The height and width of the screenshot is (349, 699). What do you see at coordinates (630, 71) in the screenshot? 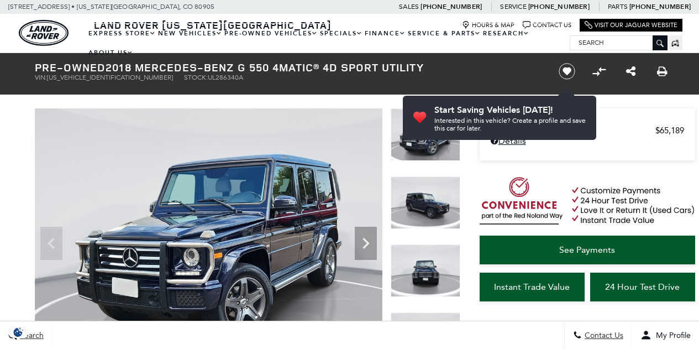
I see `a: Share this Pre-Owned 2018 Mercedes-Benz G 550 4MATIC® 4D Sport Utility` at bounding box center [630, 71].